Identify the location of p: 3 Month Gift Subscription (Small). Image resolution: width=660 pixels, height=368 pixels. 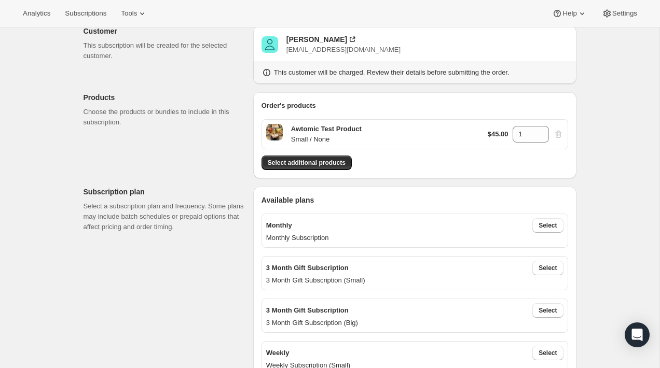
(414, 281).